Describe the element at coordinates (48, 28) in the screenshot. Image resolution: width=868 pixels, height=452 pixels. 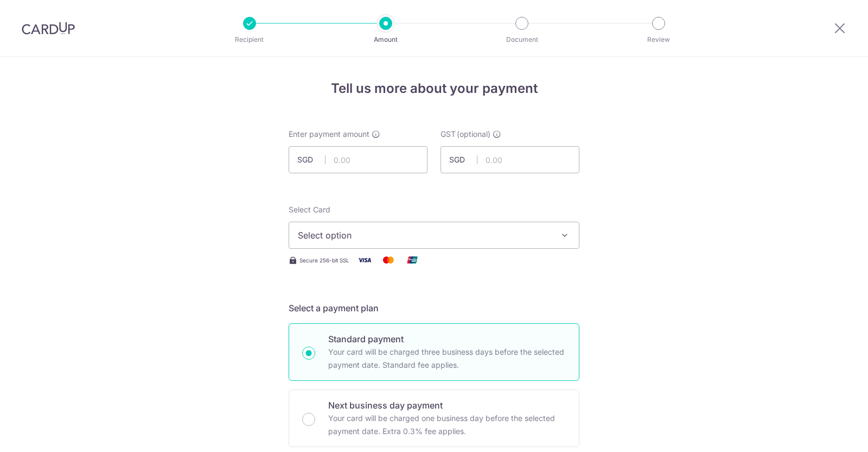
I see `img: CardUp` at that location.